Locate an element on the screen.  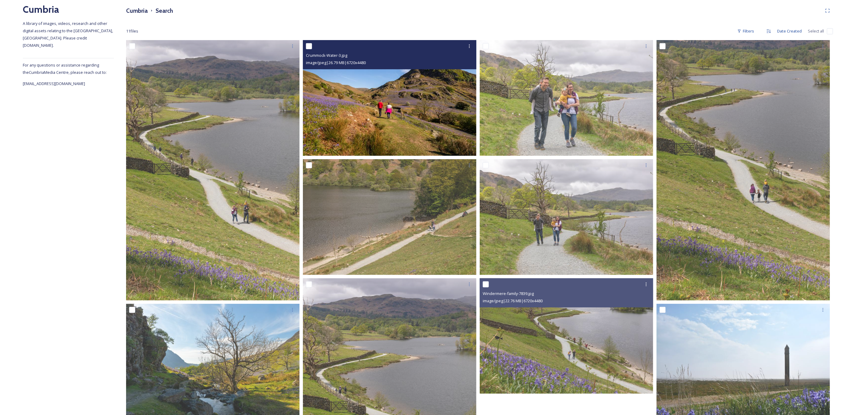
img: Windermere-family-7839.jpg is located at coordinates (566, 336).